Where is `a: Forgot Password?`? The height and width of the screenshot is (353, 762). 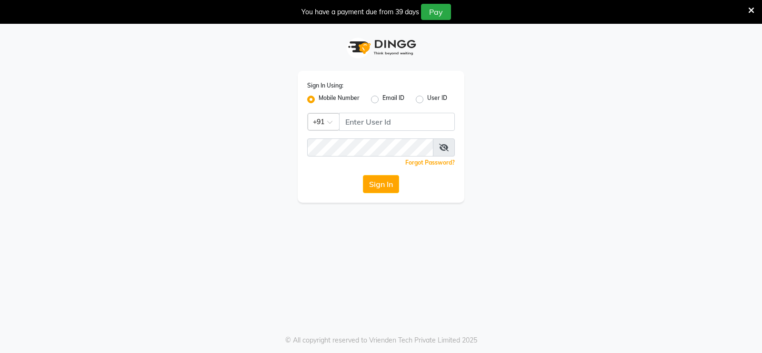 a: Forgot Password? is located at coordinates (430, 162).